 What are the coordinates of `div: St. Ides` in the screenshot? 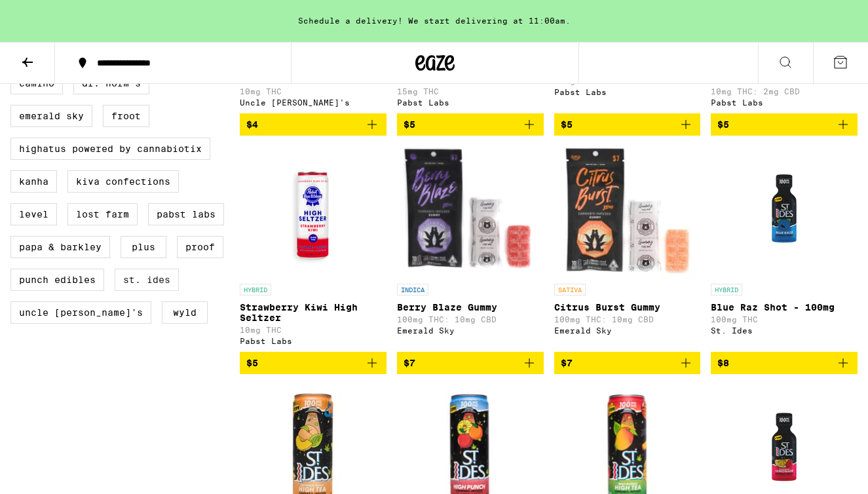 It's located at (784, 330).